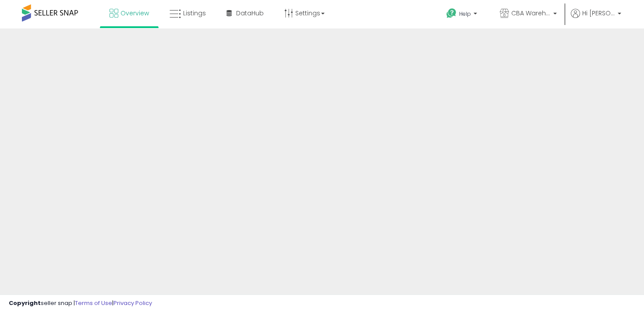 The height and width of the screenshot is (312, 644). I want to click on span: Help, so click(465, 13).